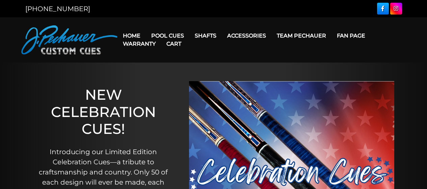 The width and height of the screenshot is (427, 189). Describe the element at coordinates (103, 111) in the screenshot. I see `h1: NEW CELEBRATION CUES!` at that location.